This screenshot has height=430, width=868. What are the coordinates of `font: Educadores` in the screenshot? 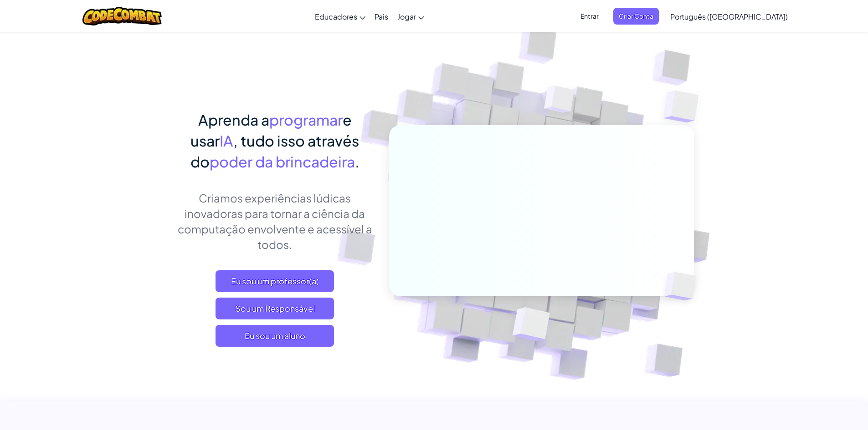 It's located at (335, 16).